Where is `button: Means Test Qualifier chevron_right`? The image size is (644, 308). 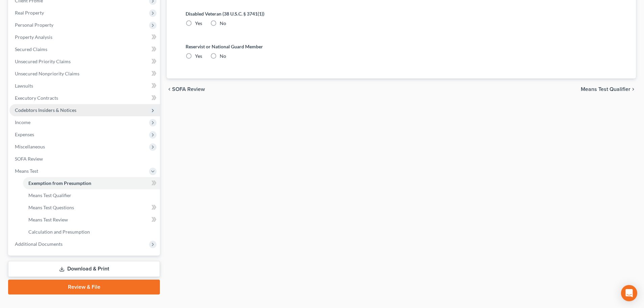 button: Means Test Qualifier chevron_right is located at coordinates (608, 89).